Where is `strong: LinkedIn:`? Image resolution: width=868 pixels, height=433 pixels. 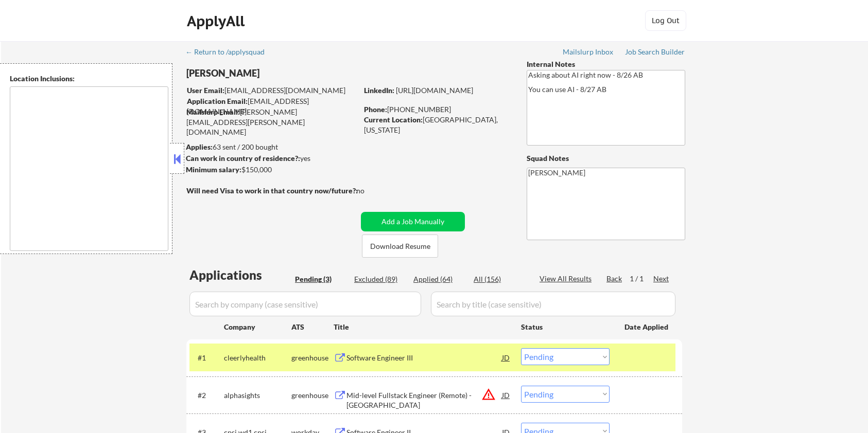 strong: LinkedIn: is located at coordinates (379, 90).